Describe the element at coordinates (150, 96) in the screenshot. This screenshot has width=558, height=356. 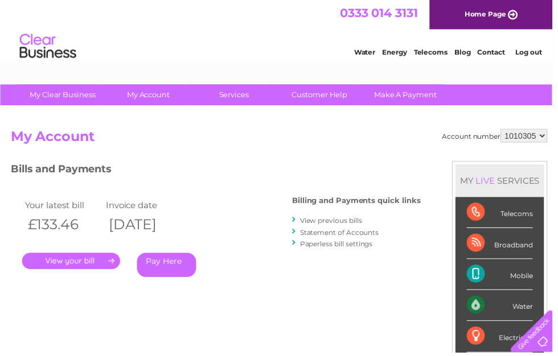
I see `a: My Account` at that location.